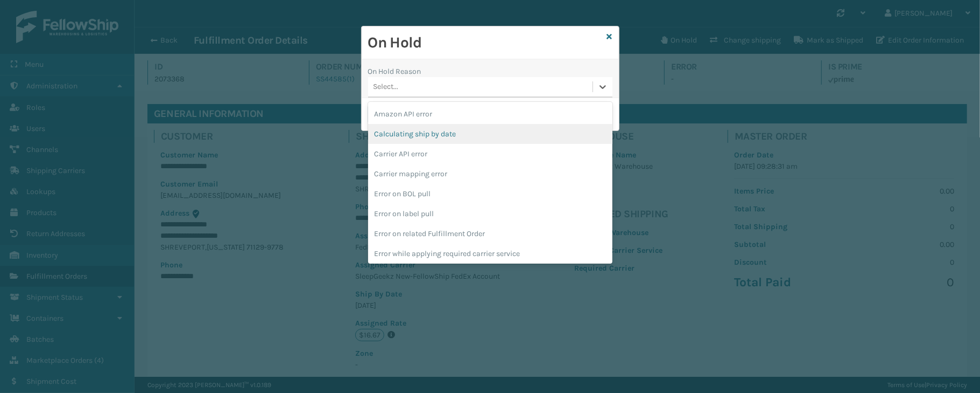  I want to click on div: Error while applying required carrier service, so click(490, 253).